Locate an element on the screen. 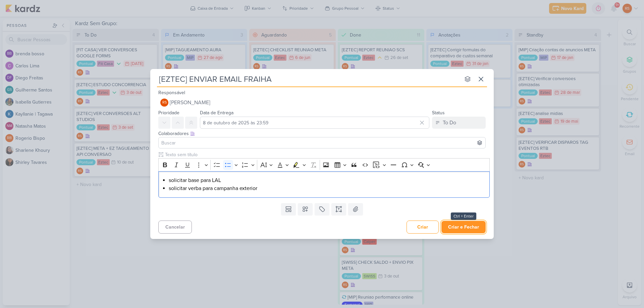  button: Criar is located at coordinates (422, 227).